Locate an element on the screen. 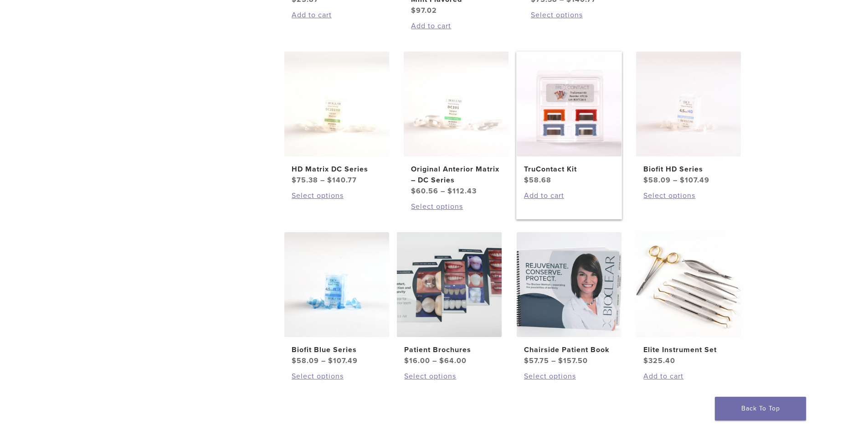  a: Select options for “HD Matrix A Series” is located at coordinates (576, 15).